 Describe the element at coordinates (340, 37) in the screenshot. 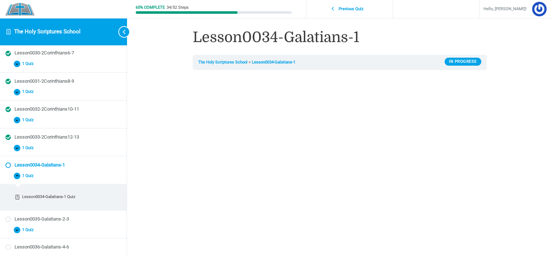

I see `h1: Lesson0034-Galatians-1` at that location.